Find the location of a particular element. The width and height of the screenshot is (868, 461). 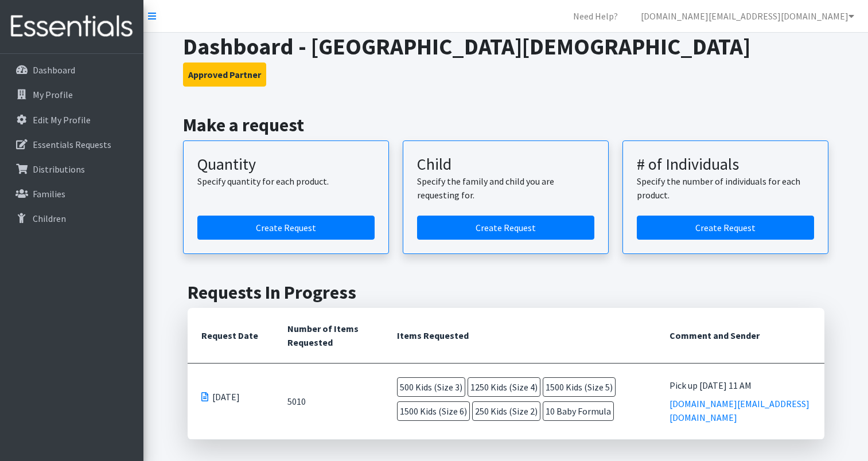

p: Dashboard is located at coordinates (54, 70).